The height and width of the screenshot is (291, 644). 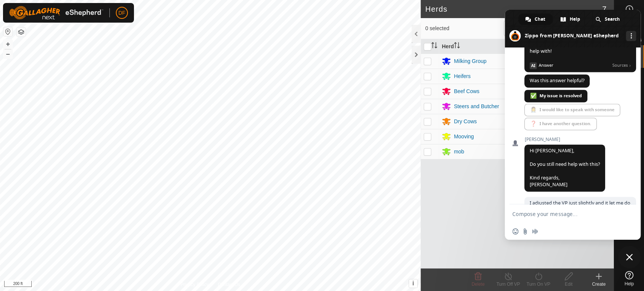 I want to click on span: i, so click(x=413, y=283).